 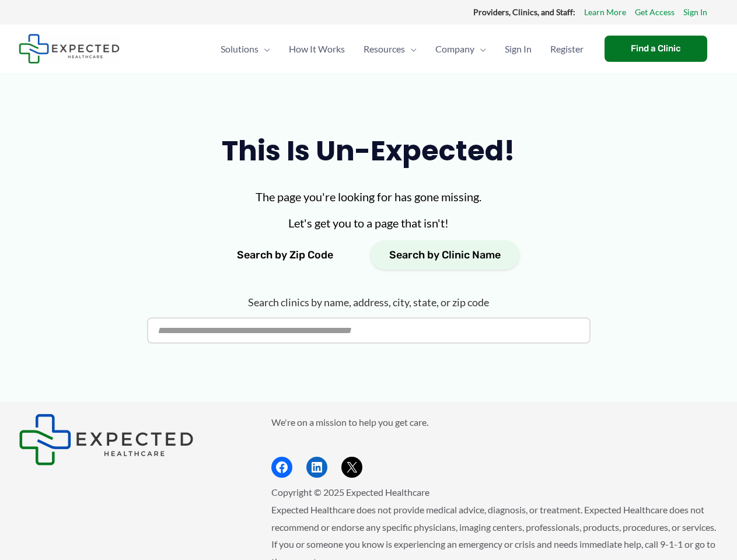 What do you see at coordinates (245, 49) in the screenshot?
I see `a: SolutionsMenu Toggle` at bounding box center [245, 49].